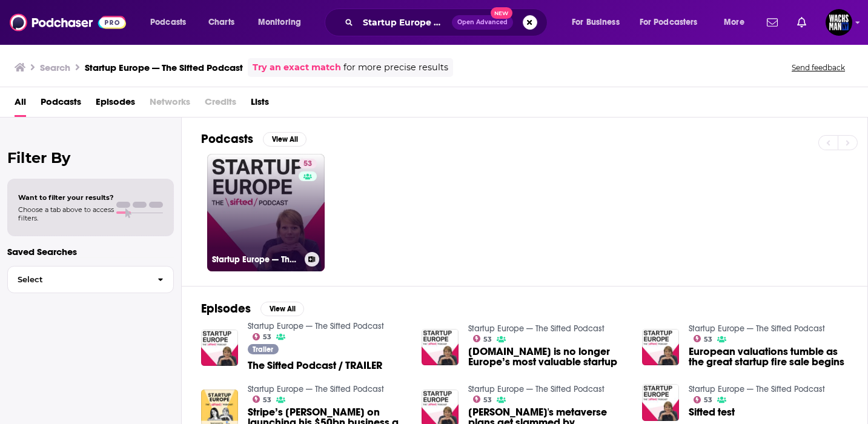 This screenshot has height=424, width=868. What do you see at coordinates (67, 22) in the screenshot?
I see `img: Podchaser - Follow, Share and Rate Podcasts` at bounding box center [67, 22].